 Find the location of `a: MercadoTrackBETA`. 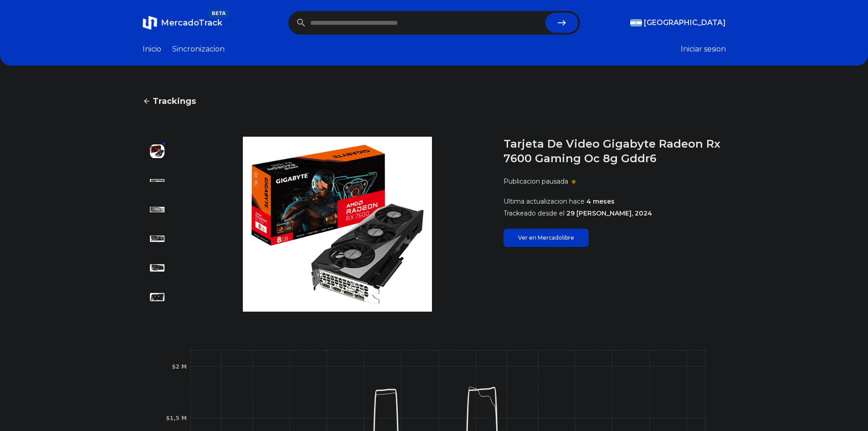

a: MercadoTrackBETA is located at coordinates (183, 23).